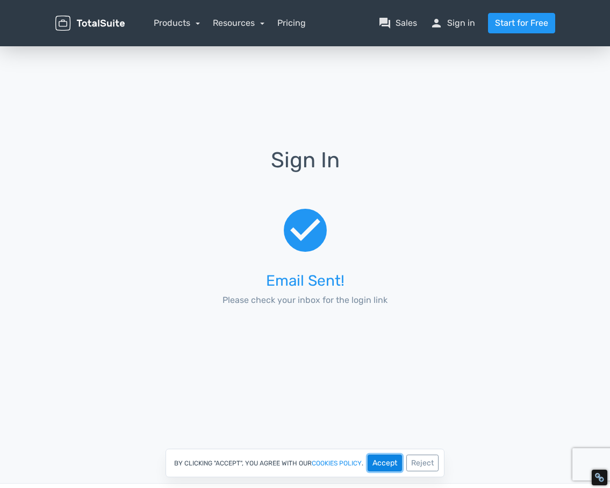  Describe the element at coordinates (305, 462) in the screenshot. I see `div: By clicking "Accept", you agree with our .` at that location.